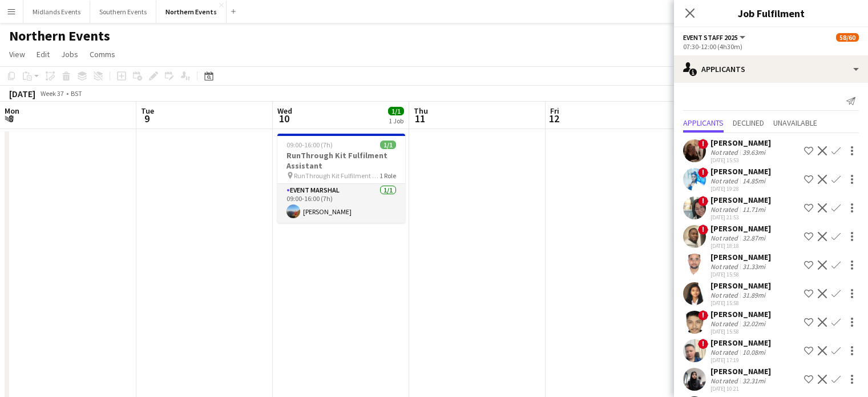  I want to click on h3: RunThrough Kit Fulfilment Assistant, so click(341, 160).